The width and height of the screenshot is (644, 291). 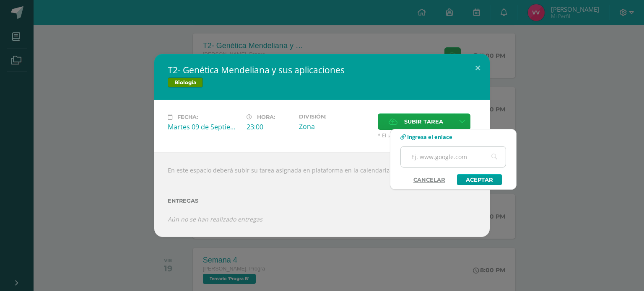 I want to click on a: Aceptar, so click(x=479, y=180).